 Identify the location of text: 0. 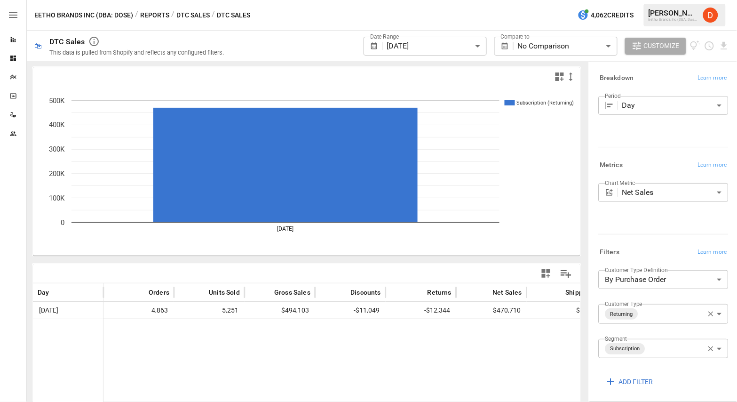
(63, 222).